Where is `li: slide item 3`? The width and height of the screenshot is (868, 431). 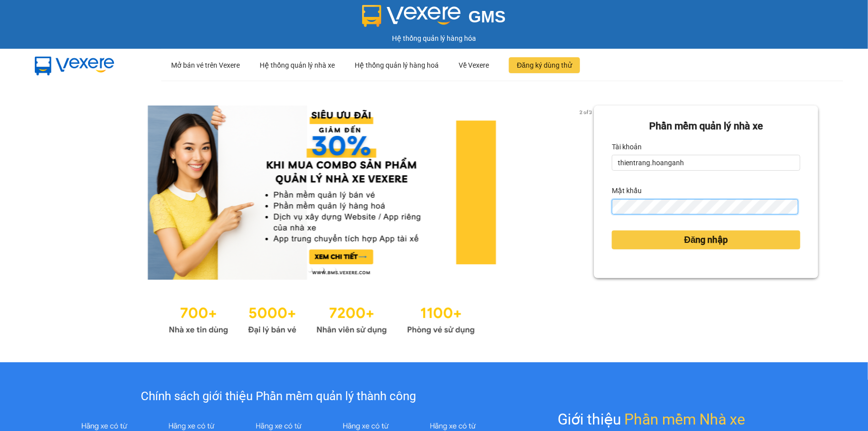 li: slide item 3 is located at coordinates (334, 270).